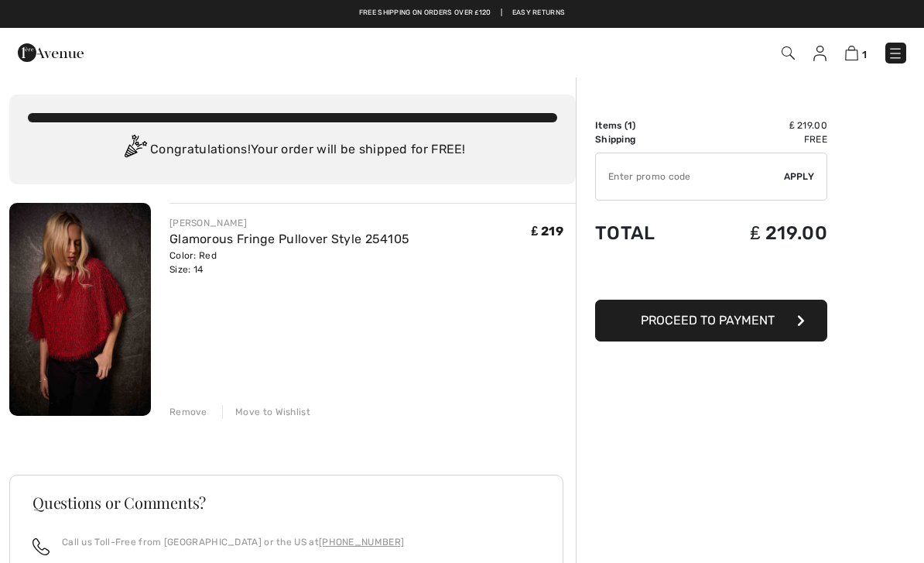  I want to click on img: call, so click(41, 547).